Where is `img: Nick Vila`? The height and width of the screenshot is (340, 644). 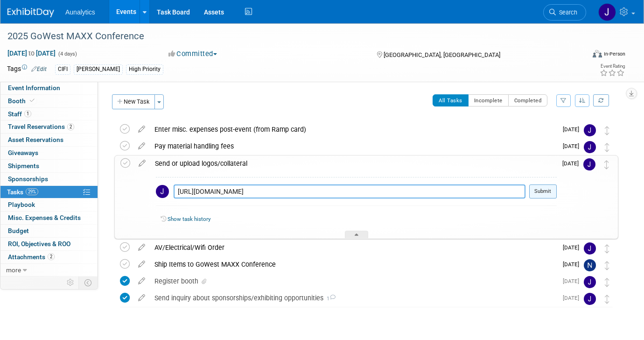
img: Nick Vila is located at coordinates (590, 266).